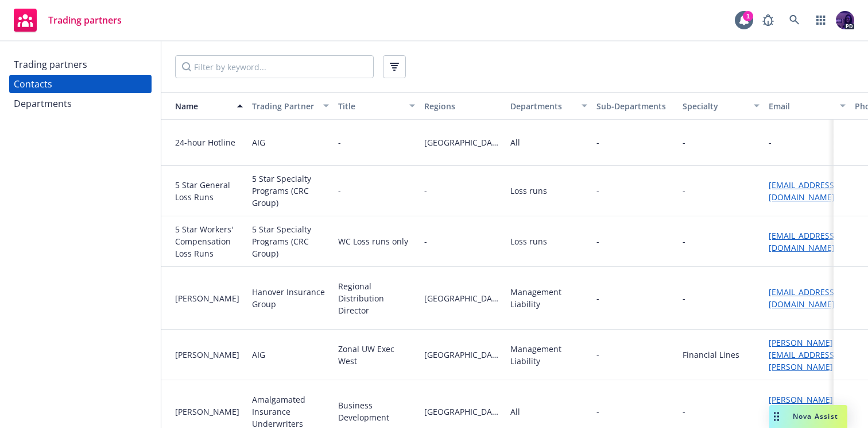 The height and width of the screenshot is (428, 868). Describe the element at coordinates (81, 103) in the screenshot. I see `a: Departments` at that location.